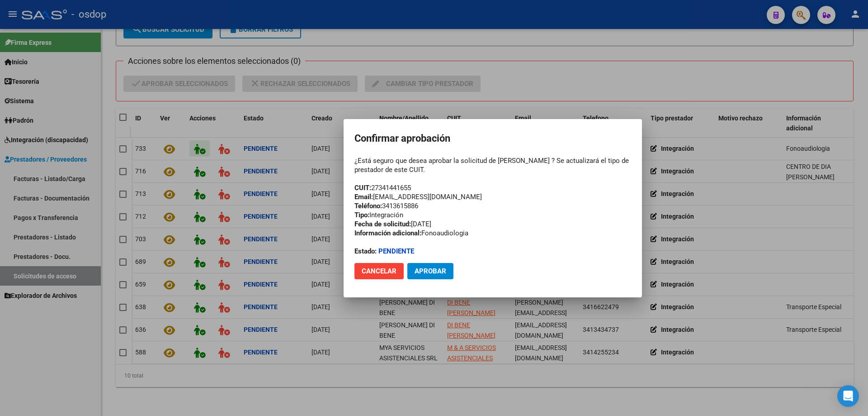 Image resolution: width=868 pixels, height=416 pixels. Describe the element at coordinates (493, 138) in the screenshot. I see `h2: Confirmar aprobación` at that location.